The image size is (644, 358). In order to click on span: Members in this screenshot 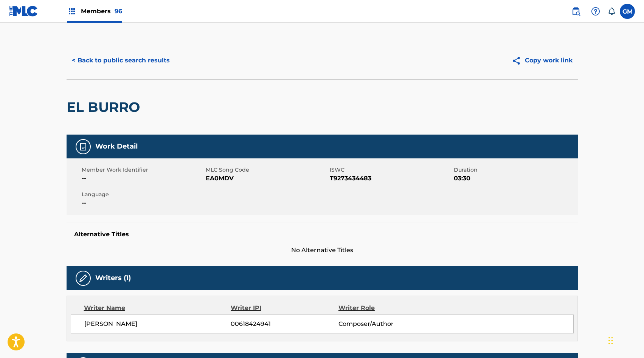, I will do `click(101, 11)`.